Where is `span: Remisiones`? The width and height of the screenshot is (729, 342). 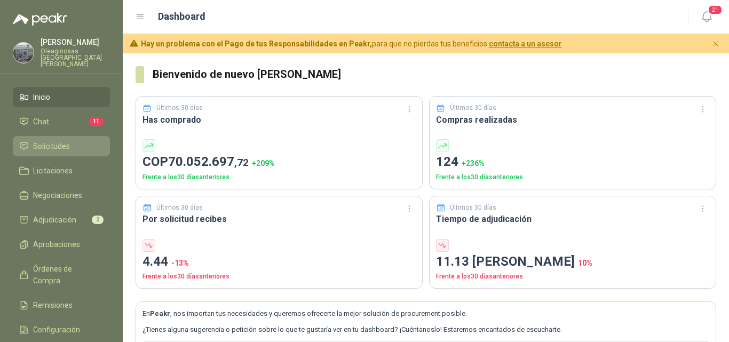 span: Remisiones is located at coordinates (53, 305).